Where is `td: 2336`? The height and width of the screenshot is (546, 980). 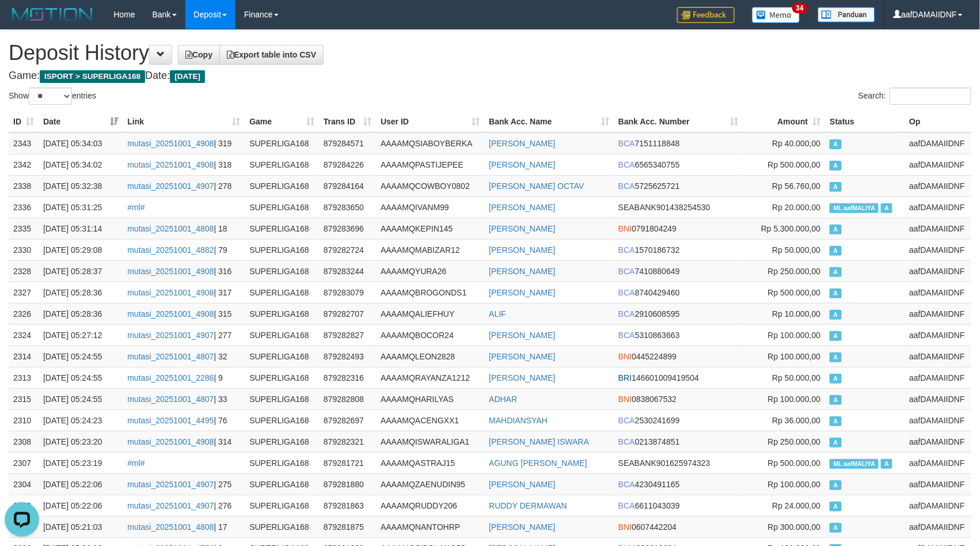 td: 2336 is located at coordinates (24, 207).